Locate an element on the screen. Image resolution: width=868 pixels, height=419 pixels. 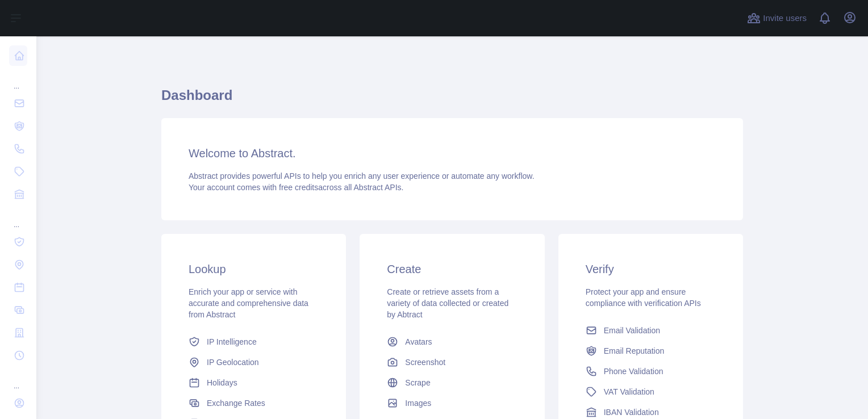
a: Screenshot is located at coordinates (452, 362).